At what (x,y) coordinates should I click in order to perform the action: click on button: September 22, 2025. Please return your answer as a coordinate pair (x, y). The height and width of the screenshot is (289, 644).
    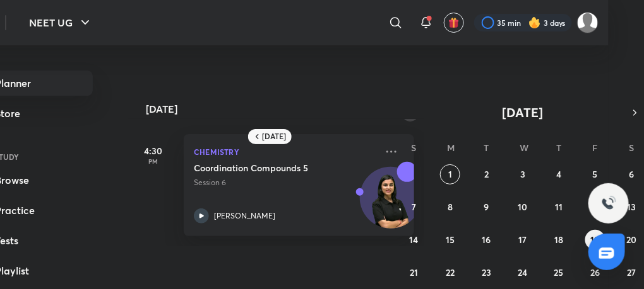
    Looking at the image, I should click on (450, 273).